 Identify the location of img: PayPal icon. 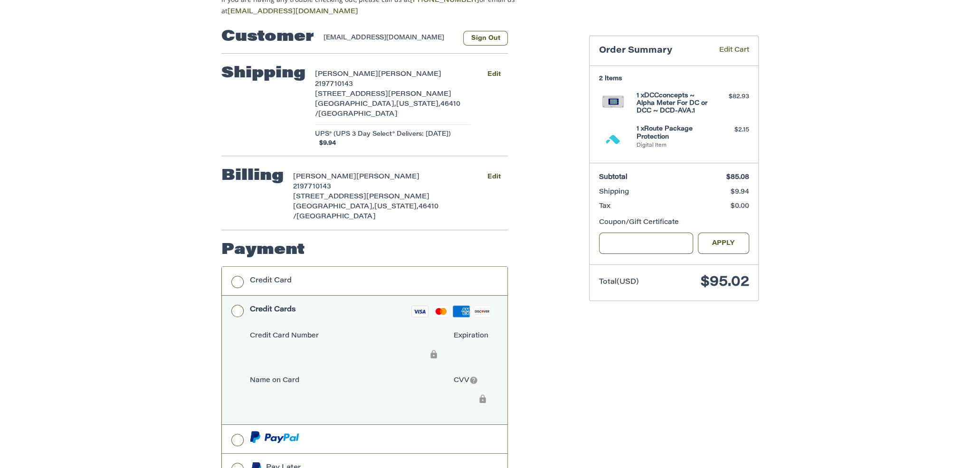
(275, 437).